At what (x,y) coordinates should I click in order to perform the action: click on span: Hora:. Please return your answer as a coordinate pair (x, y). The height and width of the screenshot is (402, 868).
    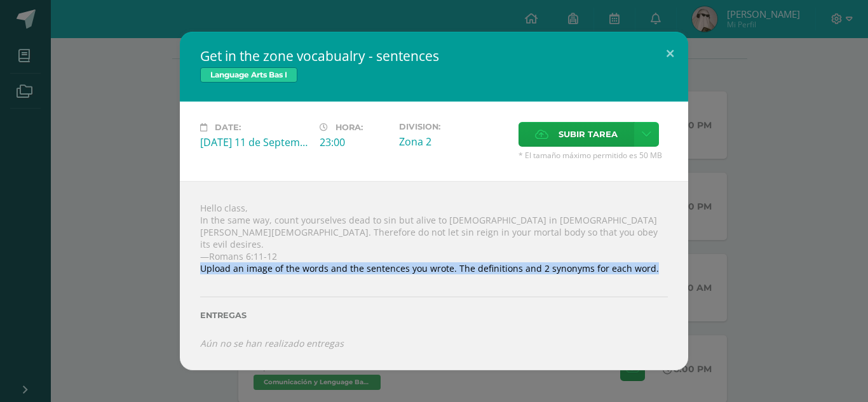
    Looking at the image, I should click on (349, 127).